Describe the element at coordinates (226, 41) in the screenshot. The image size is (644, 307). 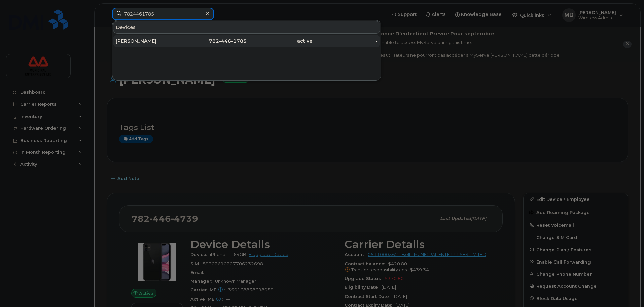
I see `span: 446` at that location.